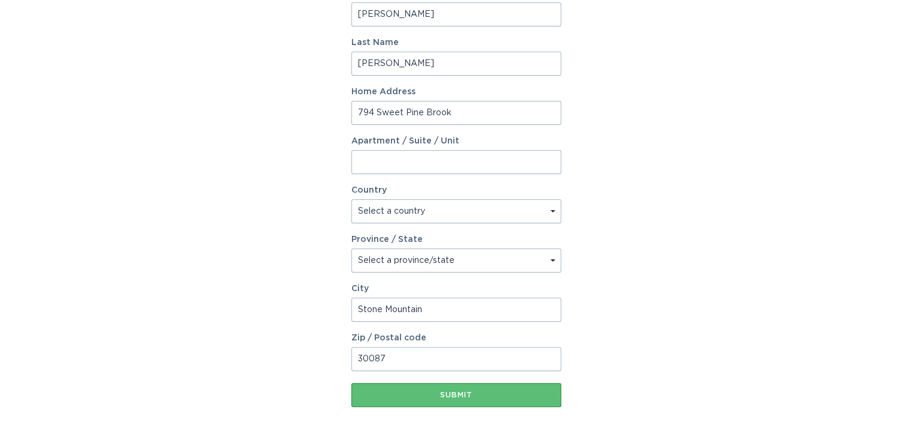 This screenshot has width=912, height=422. Describe the element at coordinates (387, 239) in the screenshot. I see `label: Province / State` at that location.